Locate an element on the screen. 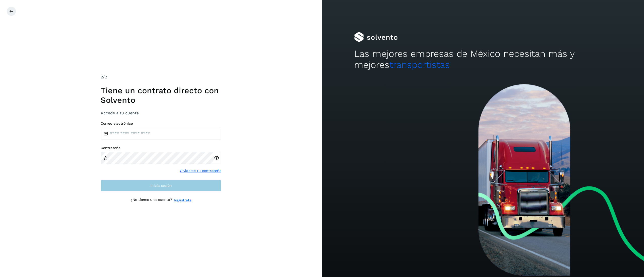 This screenshot has height=277, width=644. label: Contraseña is located at coordinates (161, 148).